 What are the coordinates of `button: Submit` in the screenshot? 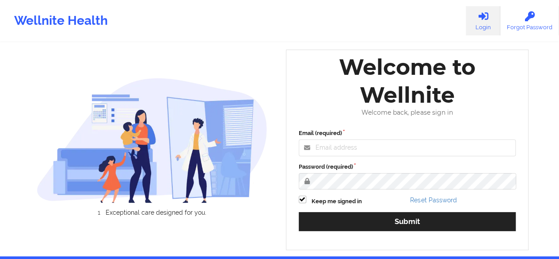 It's located at (407, 221).